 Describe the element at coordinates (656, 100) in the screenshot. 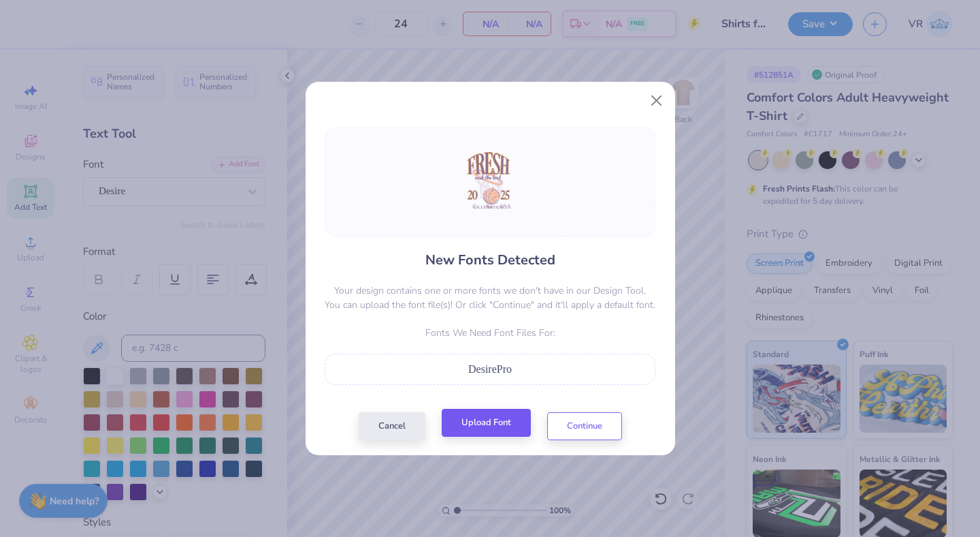

I see `button: Close` at that location.